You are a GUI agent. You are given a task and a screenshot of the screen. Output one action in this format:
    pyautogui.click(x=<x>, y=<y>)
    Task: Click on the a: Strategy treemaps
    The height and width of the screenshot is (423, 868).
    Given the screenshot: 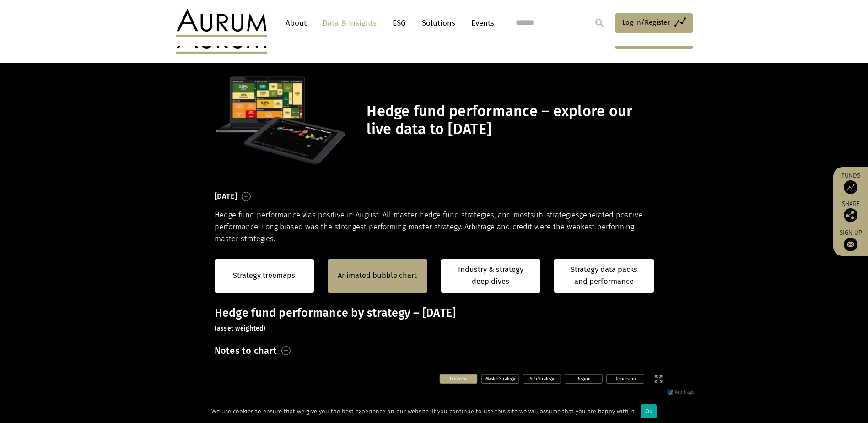 What is the action you would take?
    pyautogui.click(x=264, y=275)
    